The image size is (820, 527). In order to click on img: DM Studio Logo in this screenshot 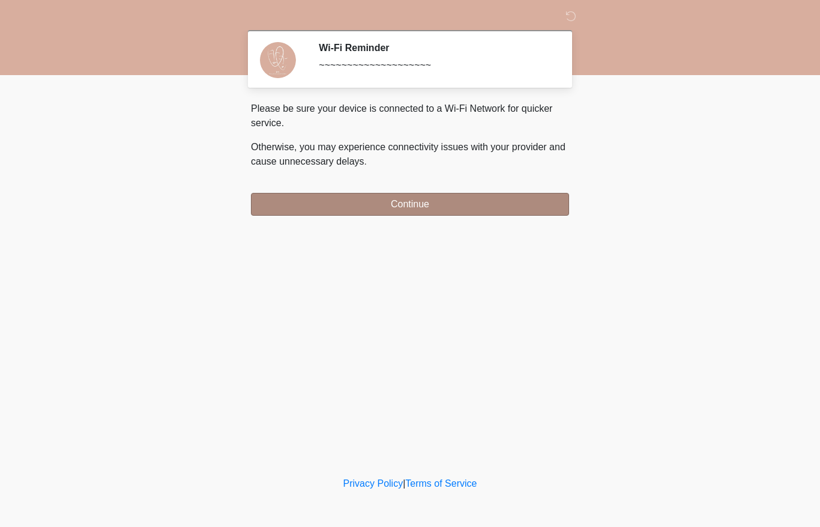, I will do `click(247, 16)`.